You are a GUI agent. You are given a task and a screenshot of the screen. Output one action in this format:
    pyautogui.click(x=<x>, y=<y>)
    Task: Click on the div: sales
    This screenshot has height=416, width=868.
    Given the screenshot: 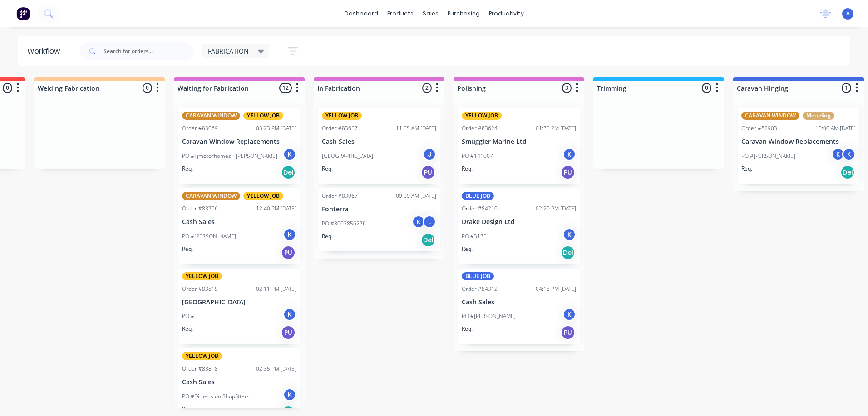 What is the action you would take?
    pyautogui.click(x=431, y=14)
    